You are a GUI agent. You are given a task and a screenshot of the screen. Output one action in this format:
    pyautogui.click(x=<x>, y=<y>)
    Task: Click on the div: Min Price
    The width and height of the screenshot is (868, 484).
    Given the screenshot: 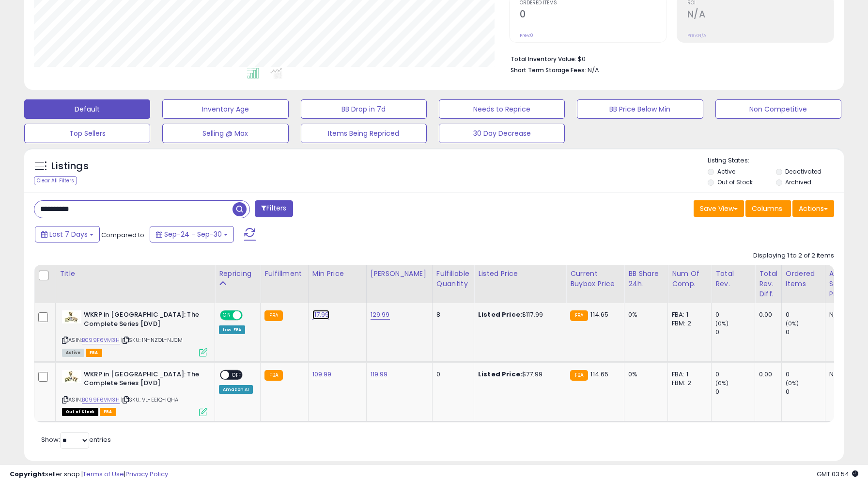 What is the action you would take?
    pyautogui.click(x=337, y=274)
    